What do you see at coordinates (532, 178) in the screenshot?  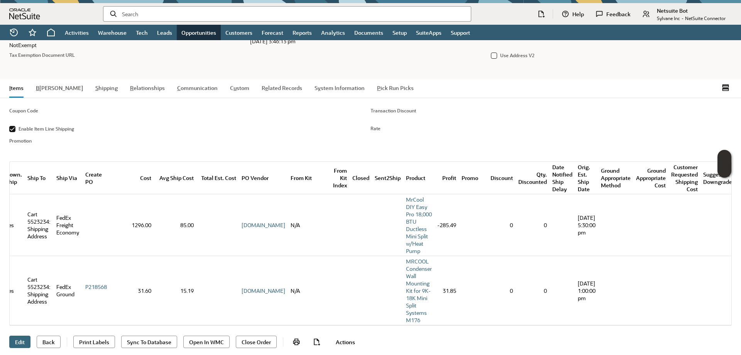 I see `div: Qty. Discounted` at bounding box center [532, 178].